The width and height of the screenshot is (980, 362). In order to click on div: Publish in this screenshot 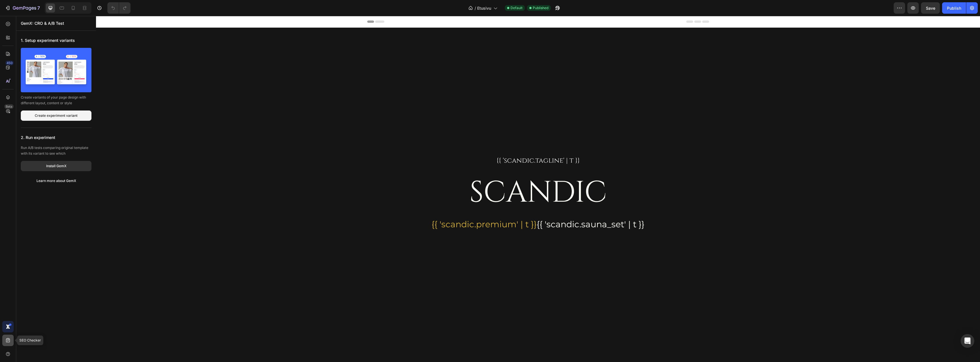, I will do `click(954, 8)`.